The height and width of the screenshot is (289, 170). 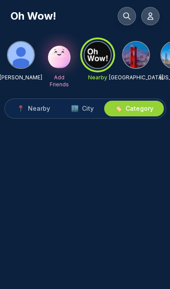 I want to click on img: Matthew Miller, so click(x=21, y=55).